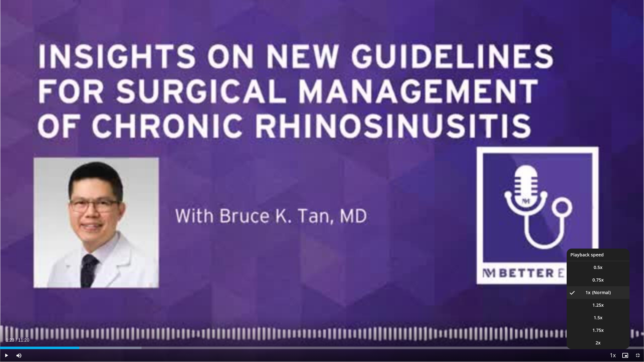 The image size is (644, 362). I want to click on span: 1.75x, so click(598, 330).